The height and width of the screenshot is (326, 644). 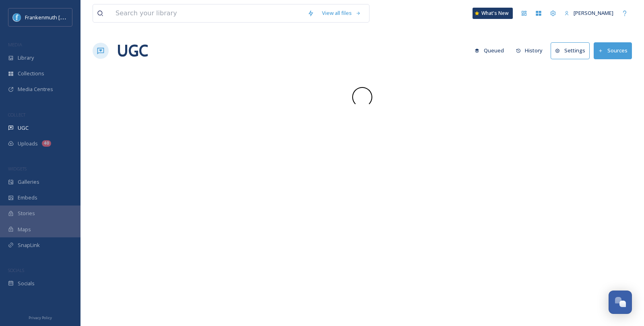 I want to click on div: What's New, so click(x=493, y=13).